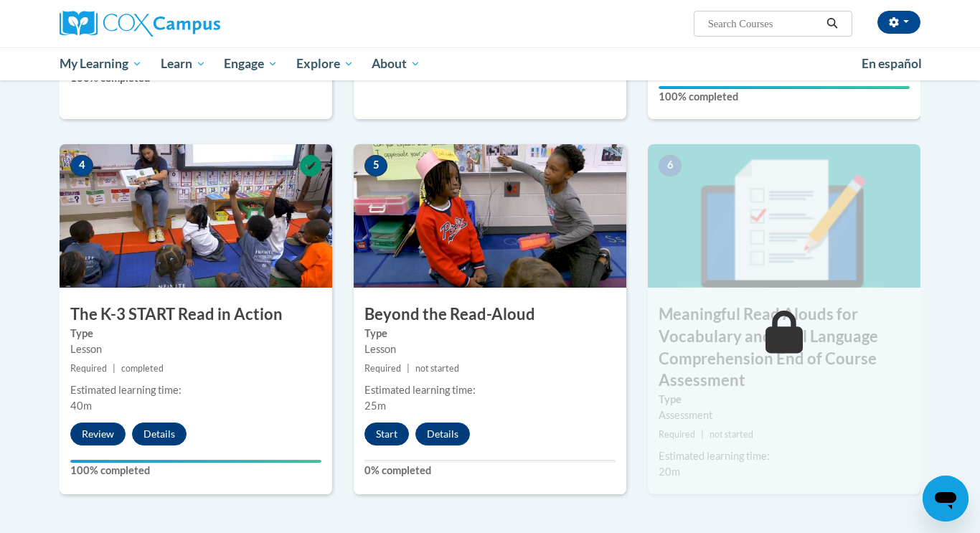 The width and height of the screenshot is (980, 533). Describe the element at coordinates (832, 24) in the screenshot. I see `button: Search` at that location.